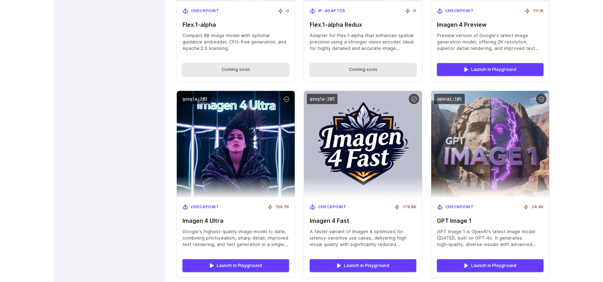 The width and height of the screenshot is (603, 282). What do you see at coordinates (490, 42) in the screenshot?
I see `span: Preview version of Google's latest image generation model, offering 2K resolution, superior detai...` at bounding box center [490, 42].